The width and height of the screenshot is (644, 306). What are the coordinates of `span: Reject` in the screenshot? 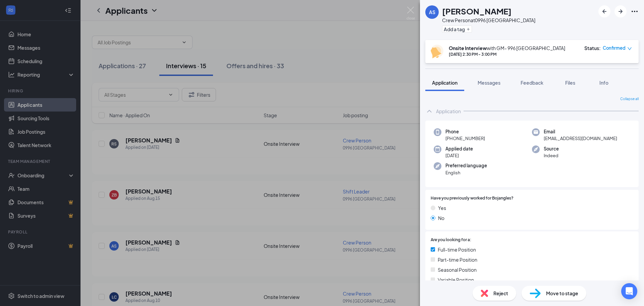 It's located at (501, 293).